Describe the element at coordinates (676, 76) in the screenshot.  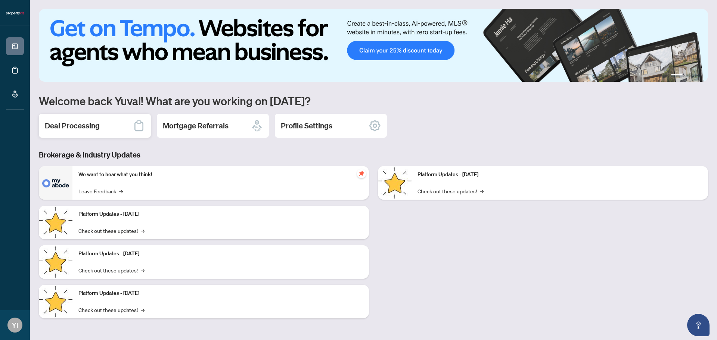
I see `button: 1` at that location.